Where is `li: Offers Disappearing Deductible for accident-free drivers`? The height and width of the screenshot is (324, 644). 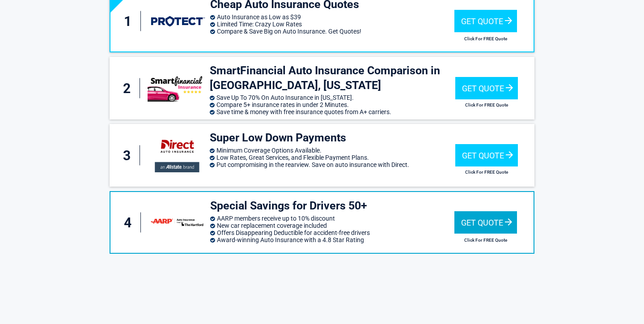 li: Offers Disappearing Deductible for accident-free drivers is located at coordinates (332, 233).